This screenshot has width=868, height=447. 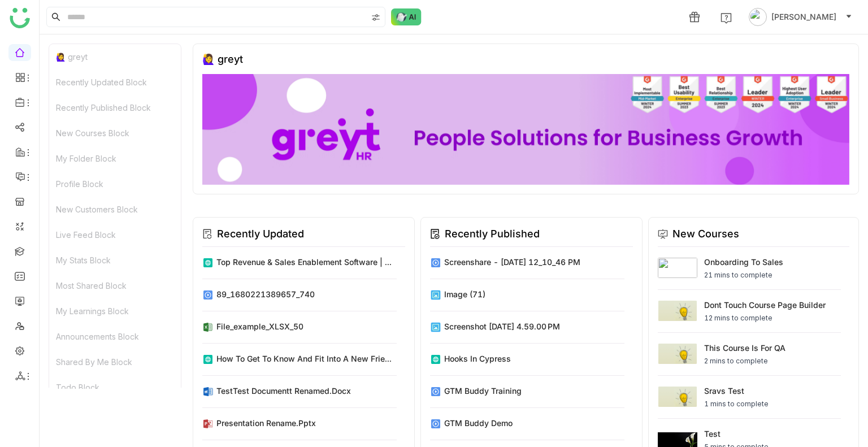 What do you see at coordinates (114, 336) in the screenshot?
I see `div: Announcements Block` at bounding box center [114, 336].